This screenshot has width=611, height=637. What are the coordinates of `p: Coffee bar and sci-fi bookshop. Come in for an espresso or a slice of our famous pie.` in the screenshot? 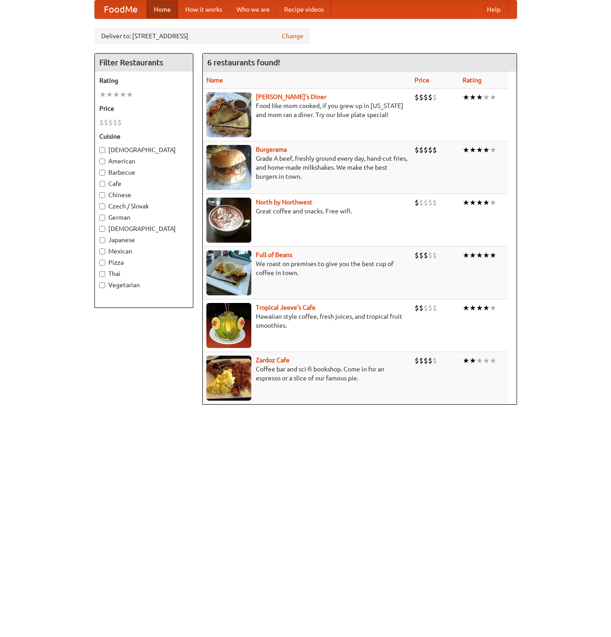 It's located at (307, 373).